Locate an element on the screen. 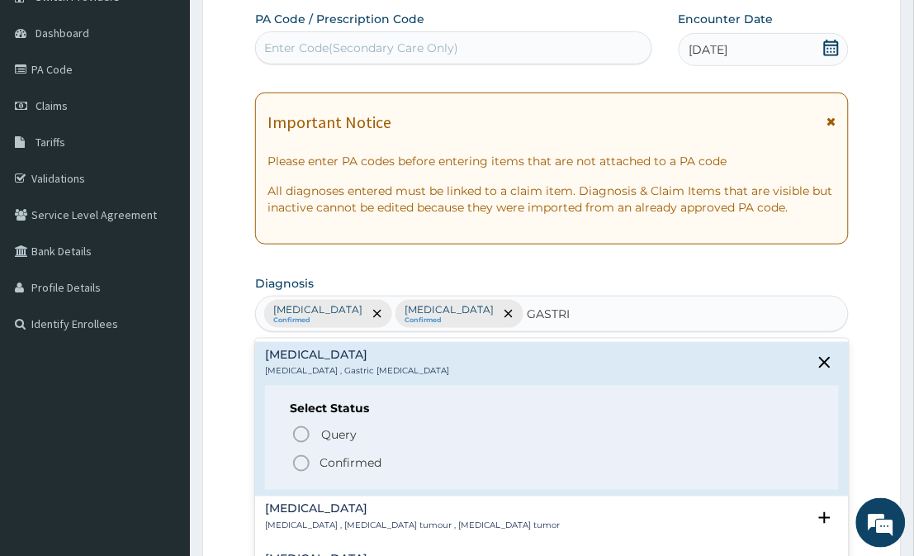 The height and width of the screenshot is (556, 914). h1: Important Notice is located at coordinates (329, 122).